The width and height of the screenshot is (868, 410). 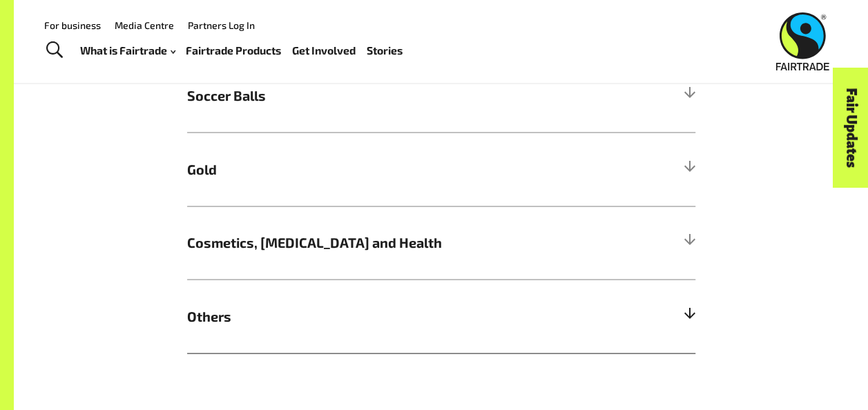 I want to click on span: Gold, so click(x=378, y=169).